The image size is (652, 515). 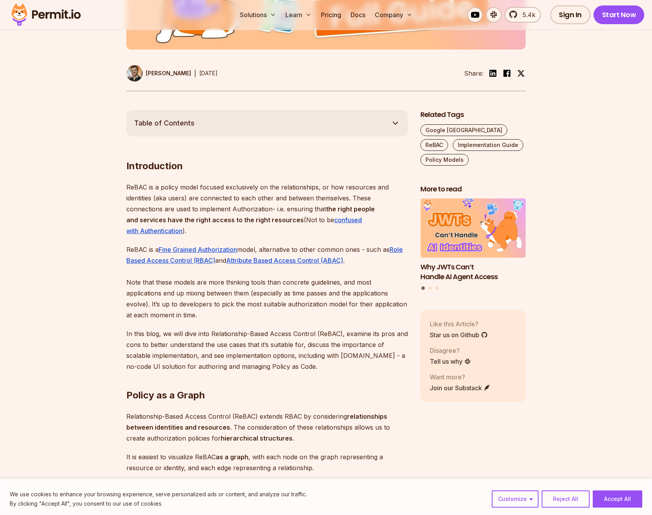 I want to click on button: facebook, so click(x=507, y=73).